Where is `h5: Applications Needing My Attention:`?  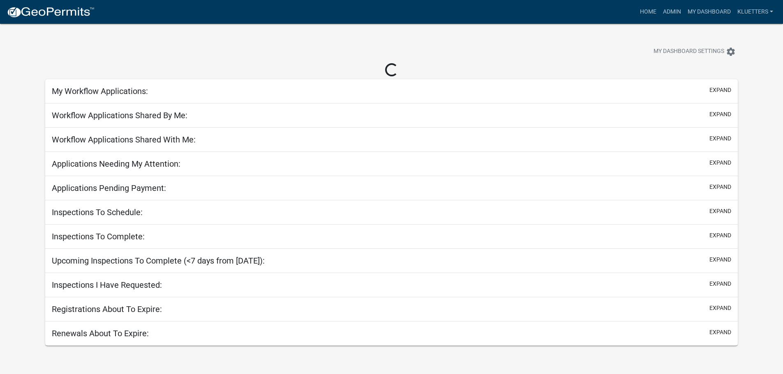 h5: Applications Needing My Attention: is located at coordinates (116, 164).